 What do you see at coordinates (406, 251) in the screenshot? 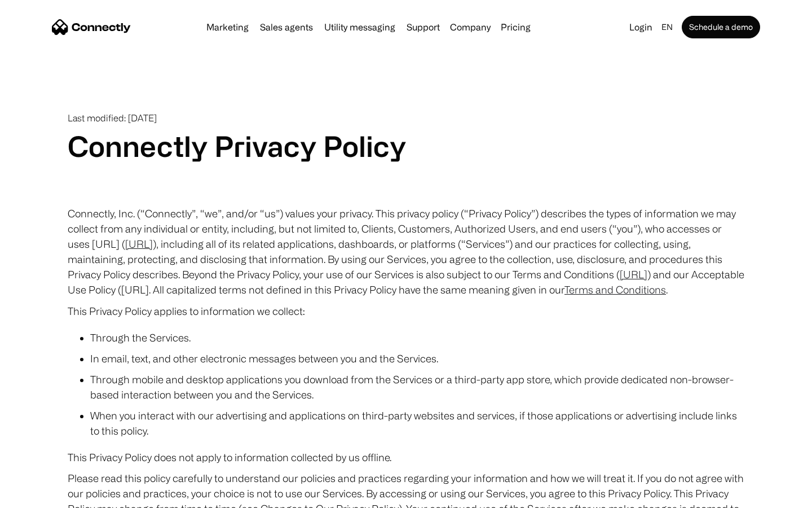
I see `p: Connectly, Inc. (“Connectly”, “we”, and/or “us”) values your privacy. This privacy policy (“Priva...` at bounding box center [406, 251].